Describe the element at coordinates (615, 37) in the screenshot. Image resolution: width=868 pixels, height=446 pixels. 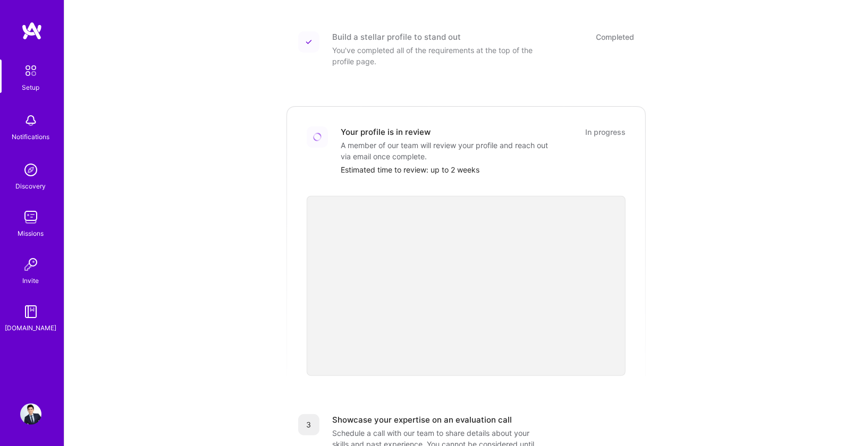
I see `div: Completed` at that location.